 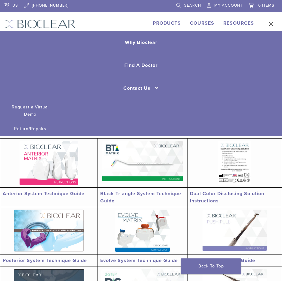 I want to click on span: Search, so click(x=193, y=5).